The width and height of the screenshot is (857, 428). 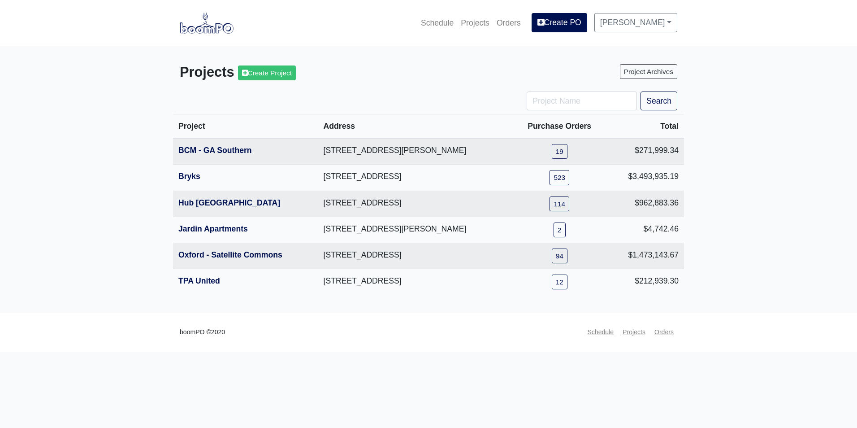 I want to click on input: Project Name, so click(x=582, y=101).